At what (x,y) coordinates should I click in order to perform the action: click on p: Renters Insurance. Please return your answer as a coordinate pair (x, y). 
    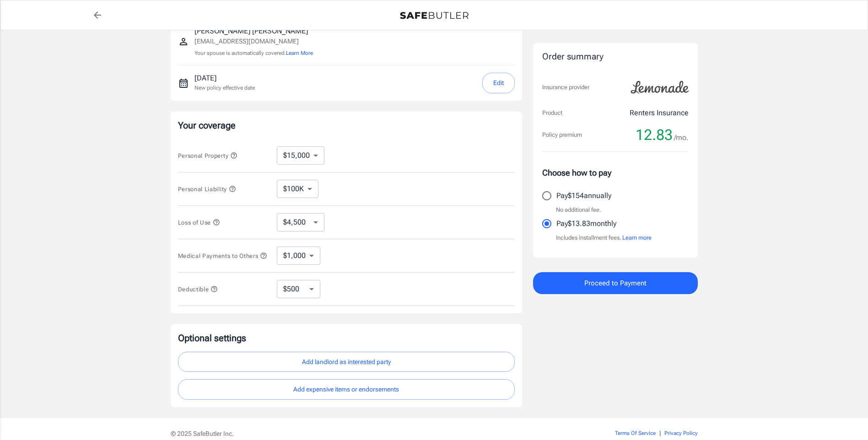
    Looking at the image, I should click on (659, 113).